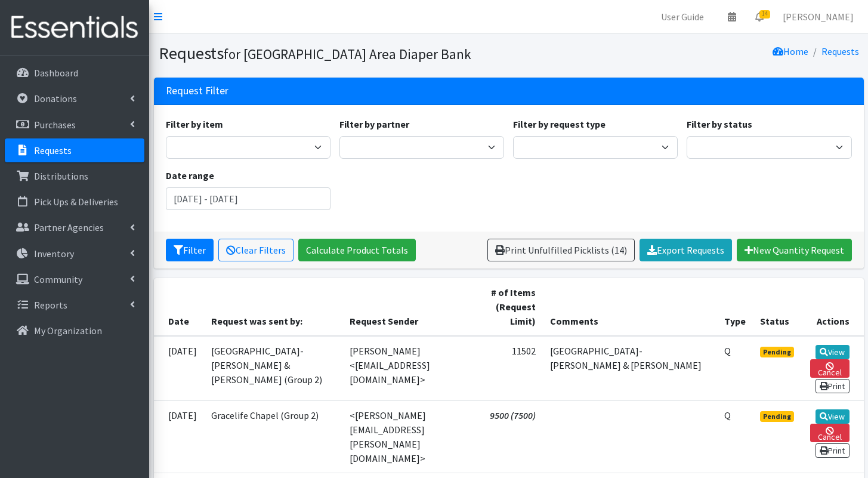  Describe the element at coordinates (55, 99) in the screenshot. I see `p: Donations` at that location.